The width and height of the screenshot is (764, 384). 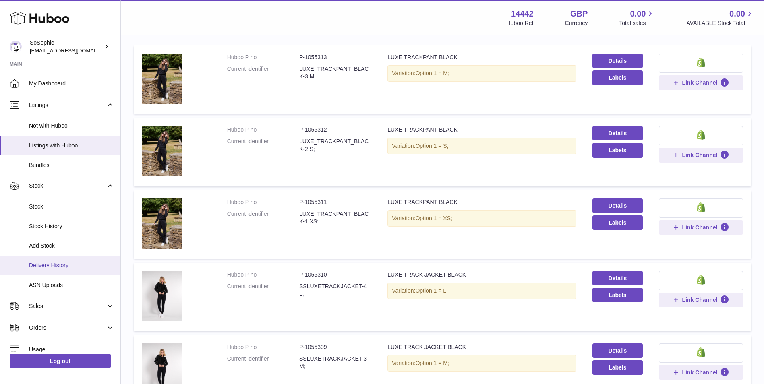 I want to click on strong: 14442, so click(x=523, y=14).